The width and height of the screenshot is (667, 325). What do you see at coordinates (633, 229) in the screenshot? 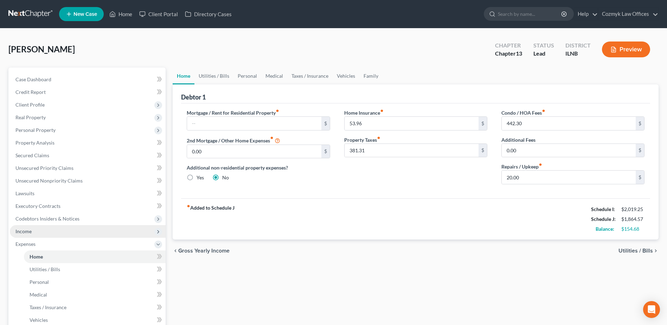
I see `div: $154.68` at bounding box center [633, 229].